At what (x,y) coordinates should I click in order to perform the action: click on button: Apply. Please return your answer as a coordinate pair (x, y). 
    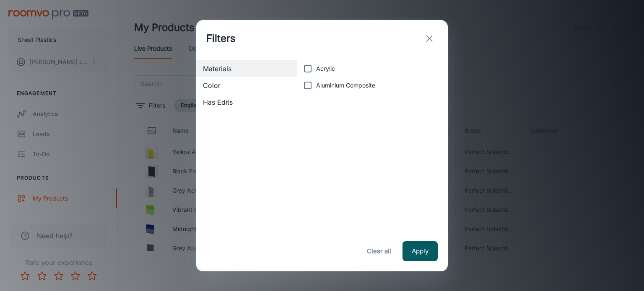
    Looking at the image, I should click on (420, 251).